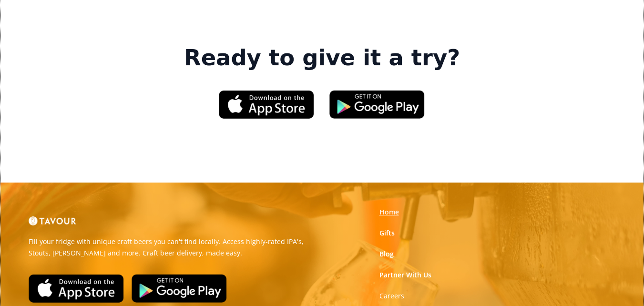 Image resolution: width=644 pixels, height=306 pixels. What do you see at coordinates (389, 212) in the screenshot?
I see `a: Home` at bounding box center [389, 212].